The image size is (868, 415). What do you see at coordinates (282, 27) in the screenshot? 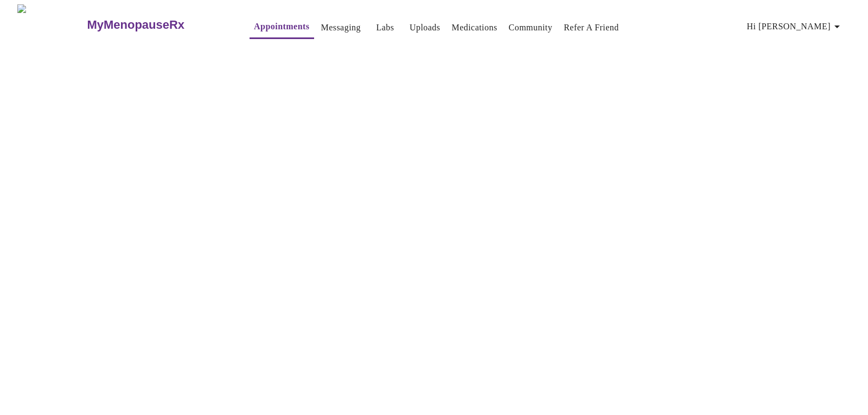
I see `button: Appointments` at bounding box center [282, 27].